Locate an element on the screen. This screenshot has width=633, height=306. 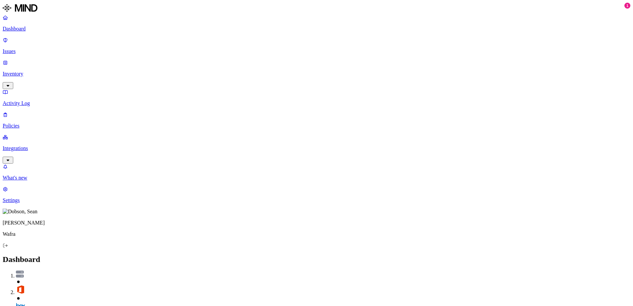
p: Activity Log is located at coordinates (316, 103).